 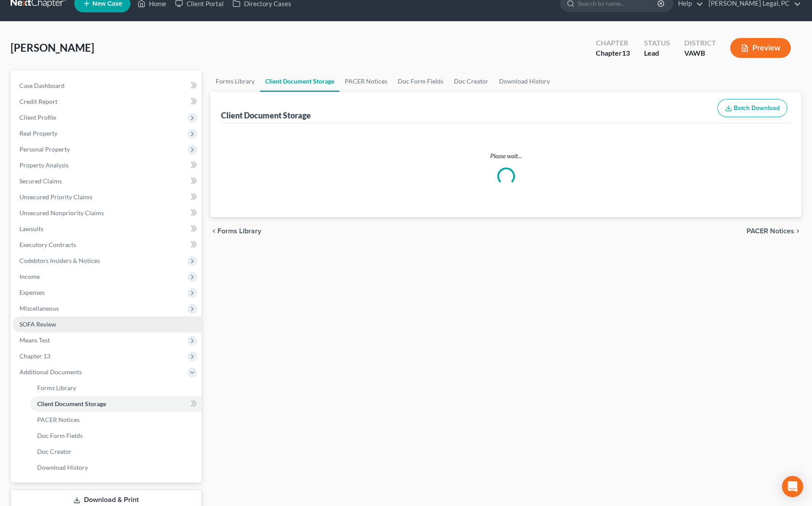 What do you see at coordinates (34, 356) in the screenshot?
I see `span: Chapter 13` at bounding box center [34, 356].